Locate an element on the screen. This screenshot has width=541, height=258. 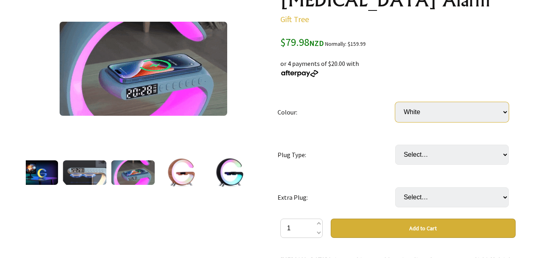
span: NZD is located at coordinates (316, 43).